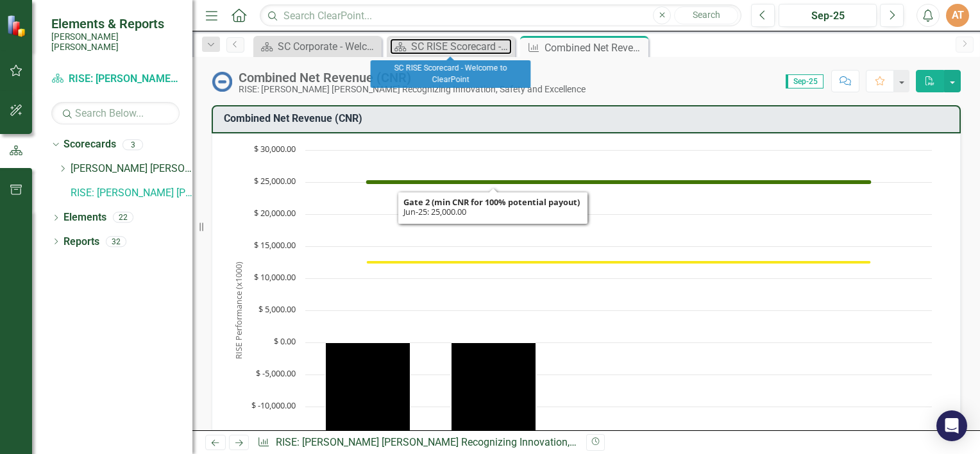 This screenshot has height=454, width=980. What do you see at coordinates (82, 241) in the screenshot?
I see `a: Reports` at bounding box center [82, 241].